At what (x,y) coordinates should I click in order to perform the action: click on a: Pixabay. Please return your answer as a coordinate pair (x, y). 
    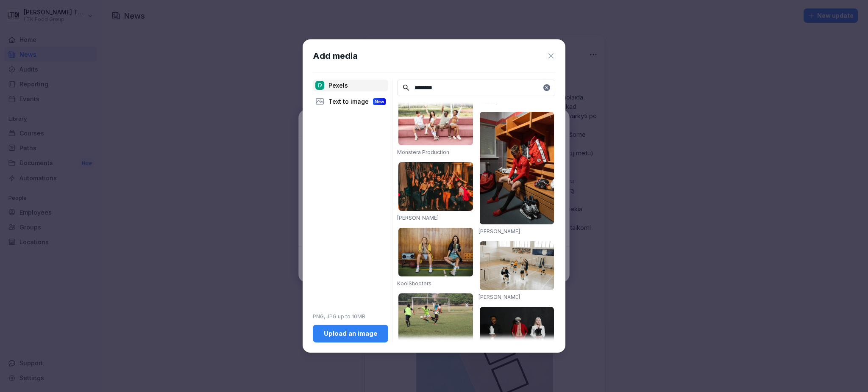
    Looking at the image, I should click on (488, 102).